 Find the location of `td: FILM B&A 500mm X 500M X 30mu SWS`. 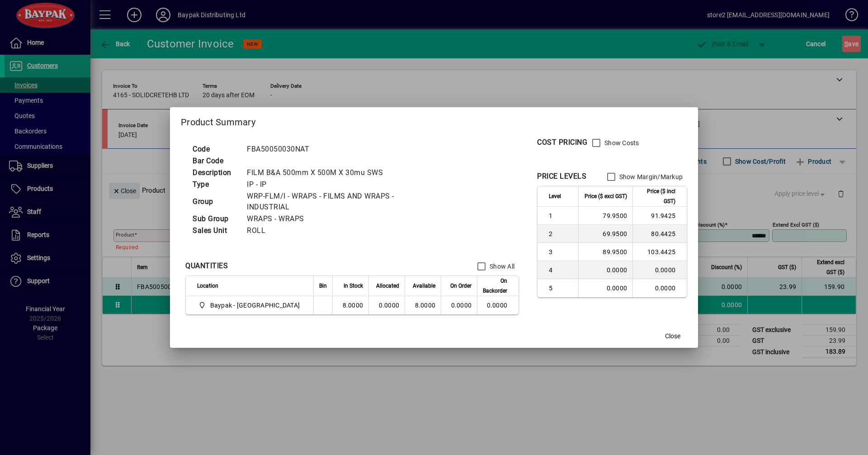

td: FILM B&A 500mm X 500M X 30mu SWS is located at coordinates (325, 173).